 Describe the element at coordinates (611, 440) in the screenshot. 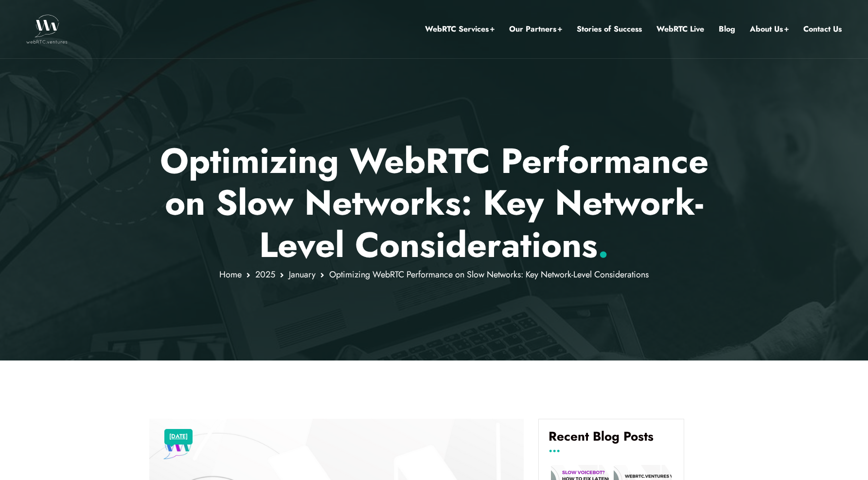

I see `h4: Recent Blog Posts` at that location.